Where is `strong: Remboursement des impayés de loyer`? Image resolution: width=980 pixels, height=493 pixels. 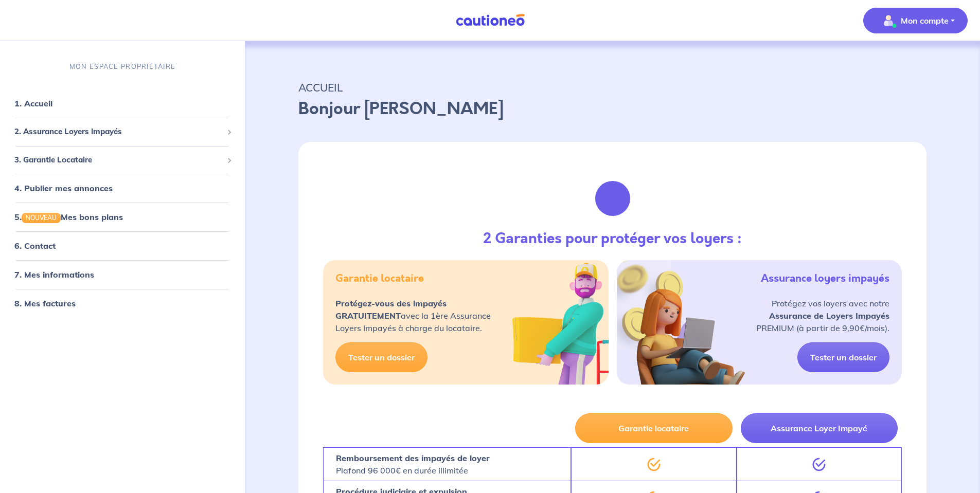 strong: Remboursement des impayés de loyer is located at coordinates (412, 458).